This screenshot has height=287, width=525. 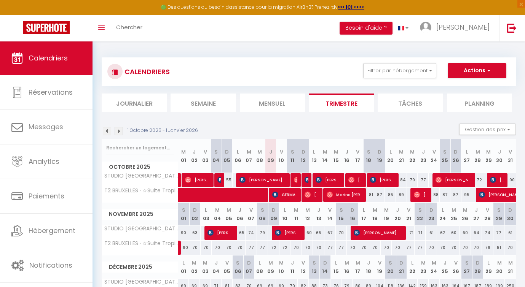 What do you see at coordinates (48, 58) in the screenshot?
I see `span: Calendriers` at bounding box center [48, 58].